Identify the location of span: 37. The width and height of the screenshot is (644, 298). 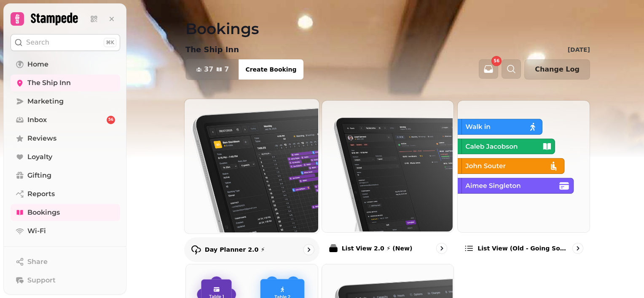
(209, 69).